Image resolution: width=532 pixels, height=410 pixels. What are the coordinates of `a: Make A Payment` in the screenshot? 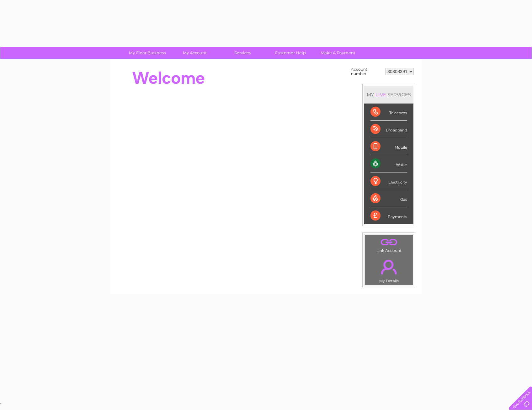 It's located at (338, 53).